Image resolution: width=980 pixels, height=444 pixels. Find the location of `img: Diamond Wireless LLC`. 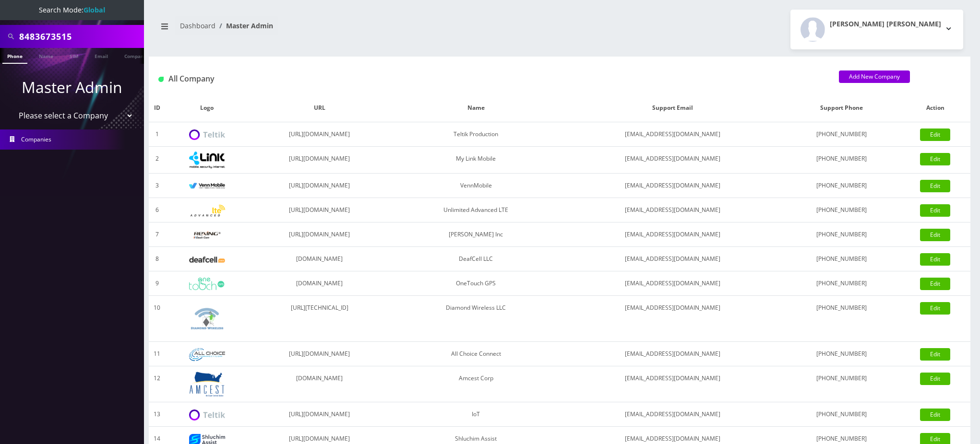

img: Diamond Wireless LLC is located at coordinates (207, 318).